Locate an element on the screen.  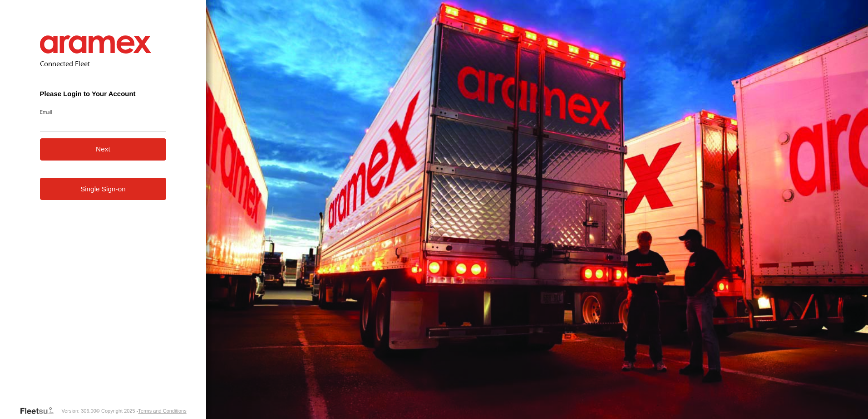
a: Terms and Conditions is located at coordinates (162, 411).